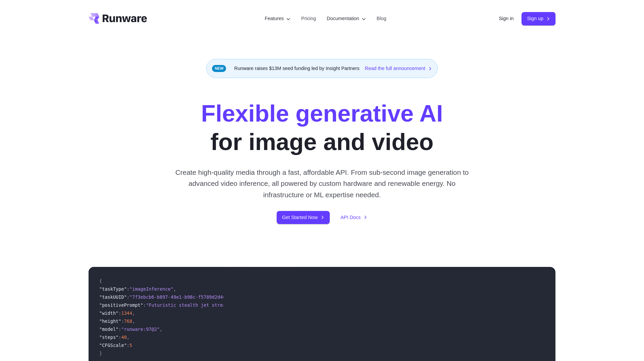 Image resolution: width=644 pixels, height=361 pixels. I want to click on span: "taskType", so click(113, 289).